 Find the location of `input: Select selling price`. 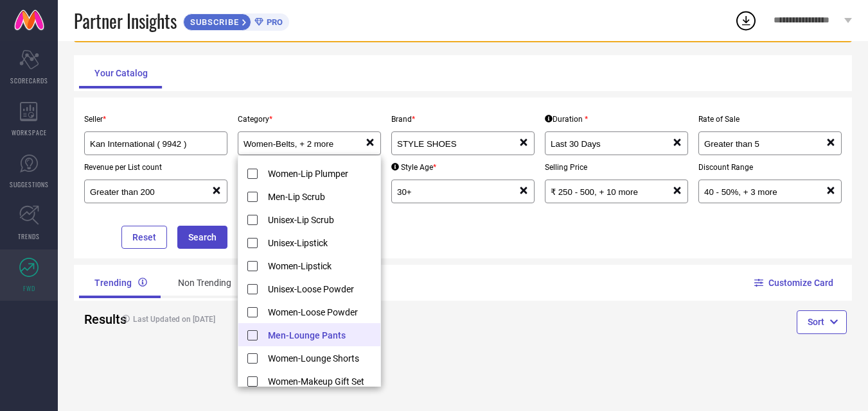

input: Select selling price is located at coordinates (605, 192).